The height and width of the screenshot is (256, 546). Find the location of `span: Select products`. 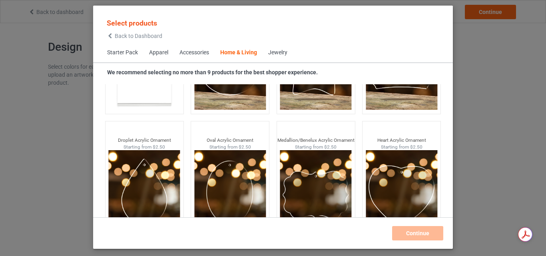

span: Select products is located at coordinates (132, 23).